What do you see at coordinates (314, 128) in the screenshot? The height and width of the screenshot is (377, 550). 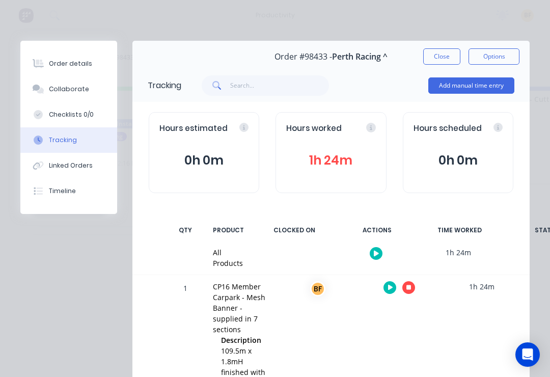 I see `span: Hours worked` at bounding box center [314, 128].